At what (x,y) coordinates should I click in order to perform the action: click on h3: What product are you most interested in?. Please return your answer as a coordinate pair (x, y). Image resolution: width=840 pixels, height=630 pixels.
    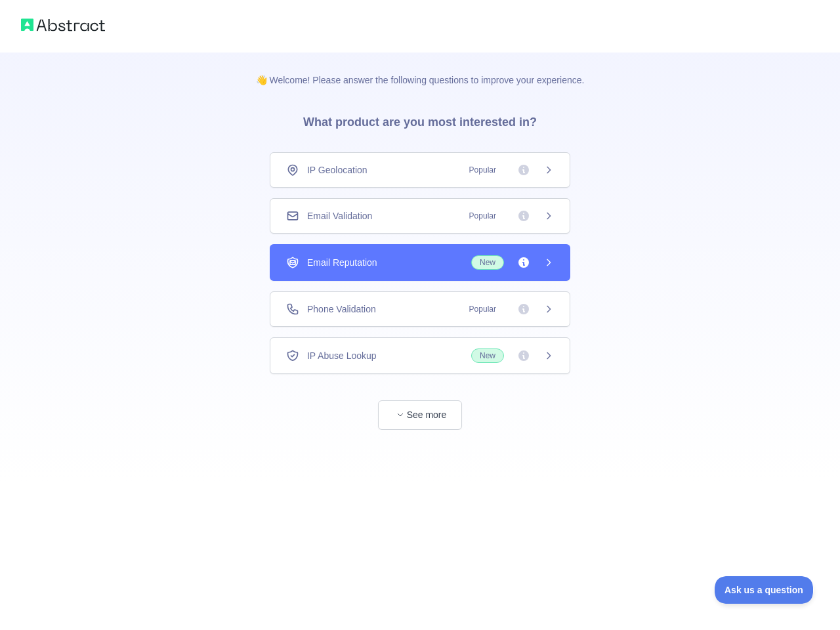
    Looking at the image, I should click on (420, 119).